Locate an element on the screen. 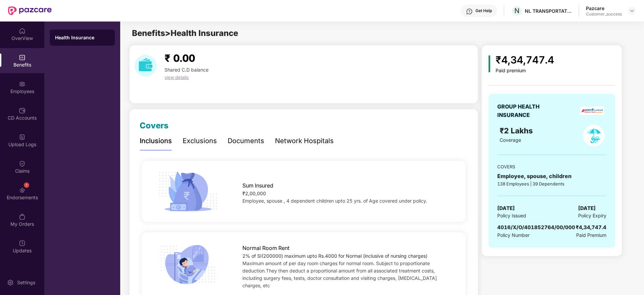  img: svg+xml;base64,PHN2ZyBpZD0iRW1wbG95ZWVzIiB4bWxucz0iaHR0cDovL3d3dy53My5vcmcvMjAwMC9zdmciIHdpZHRoPS... is located at coordinates (22, 84).